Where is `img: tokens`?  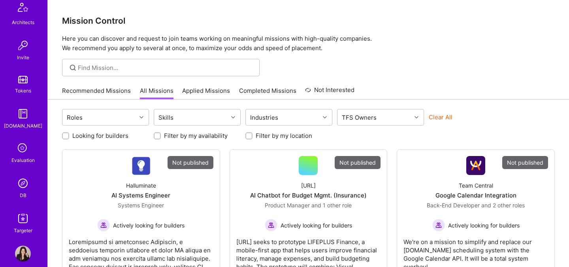
img: tokens is located at coordinates (23, 79).